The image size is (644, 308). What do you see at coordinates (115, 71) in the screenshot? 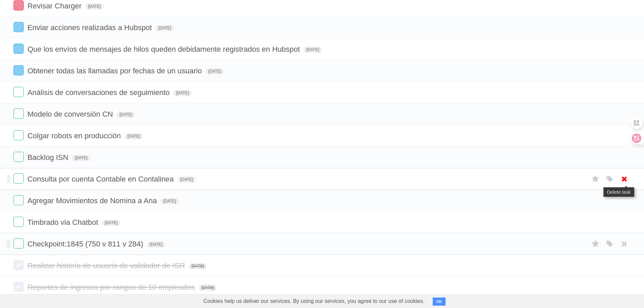
I see `span: Obtener todas las llamadas por fechas de un usuario` at bounding box center [115, 71].